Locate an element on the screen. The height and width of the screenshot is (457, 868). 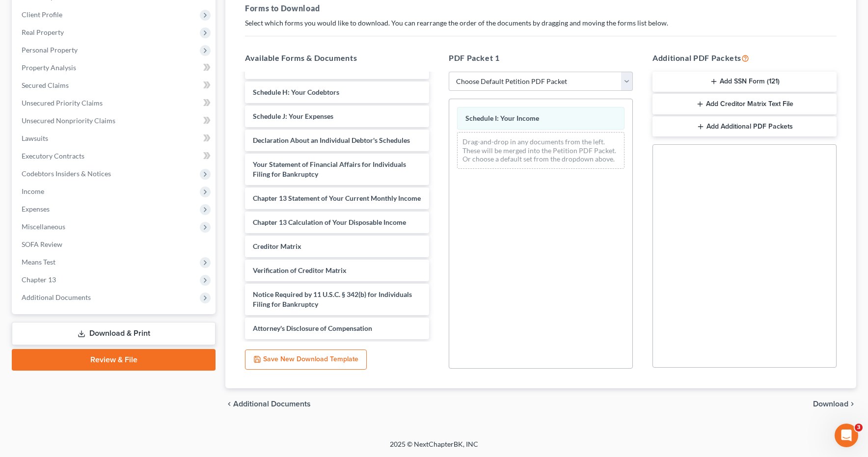
span: Unsecured Nonpriority Claims is located at coordinates (68, 120).